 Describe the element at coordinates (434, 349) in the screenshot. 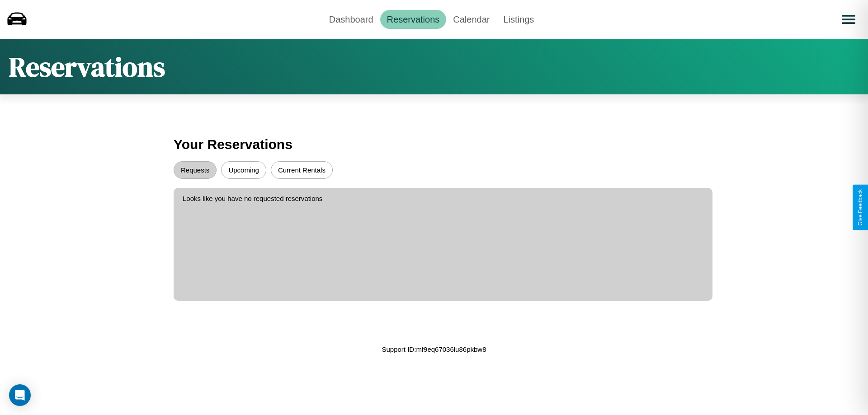

I see `p: Support ID: mf9eq67036lu86pkbw8` at that location.